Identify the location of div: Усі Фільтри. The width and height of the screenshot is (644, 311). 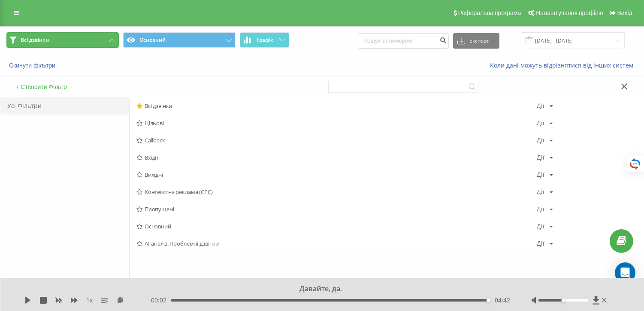
(65, 106).